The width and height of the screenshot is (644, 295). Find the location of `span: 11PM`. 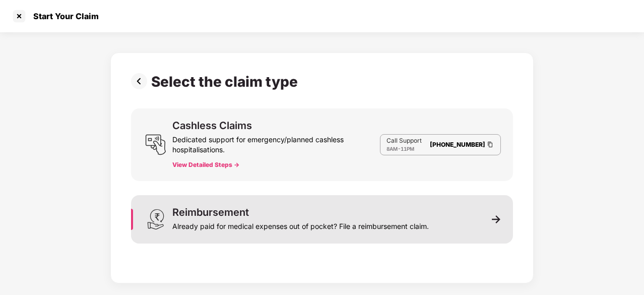

span: 11PM is located at coordinates (407, 149).